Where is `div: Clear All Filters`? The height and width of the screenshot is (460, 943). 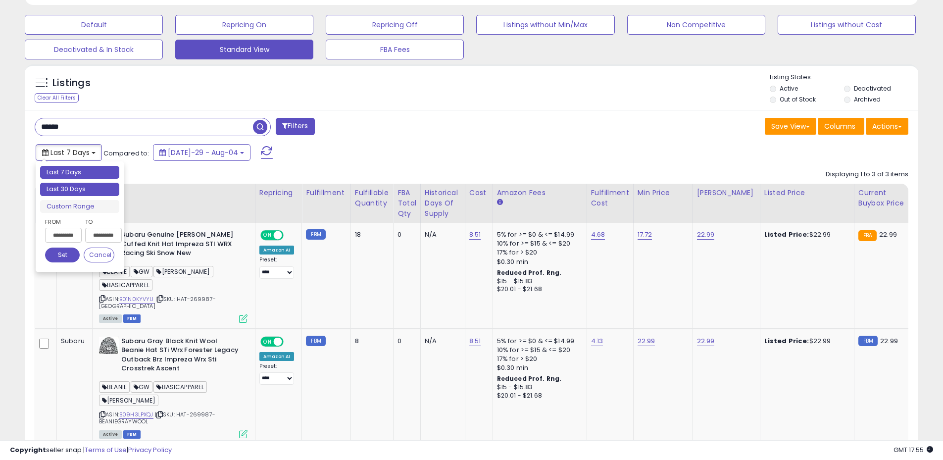 div: Clear All Filters is located at coordinates (56, 98).